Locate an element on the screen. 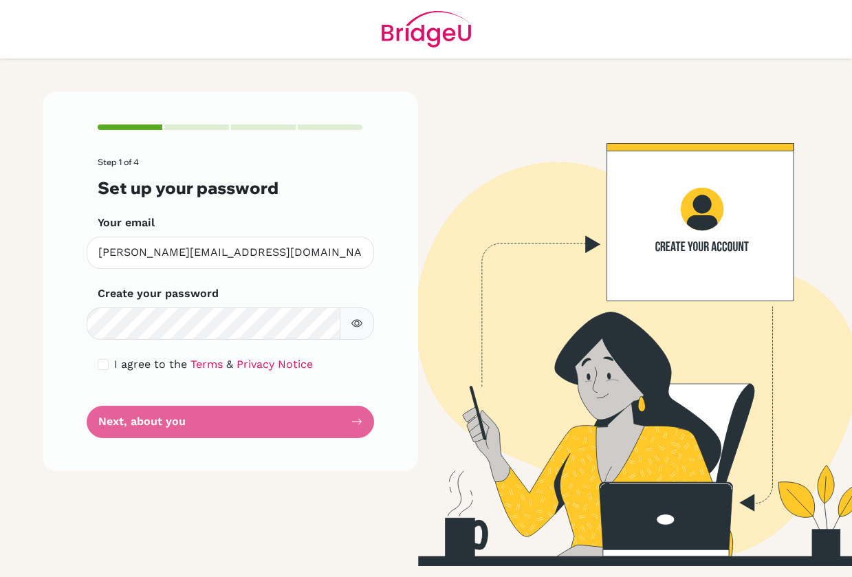 The height and width of the screenshot is (577, 852). a: Terms is located at coordinates (206, 364).